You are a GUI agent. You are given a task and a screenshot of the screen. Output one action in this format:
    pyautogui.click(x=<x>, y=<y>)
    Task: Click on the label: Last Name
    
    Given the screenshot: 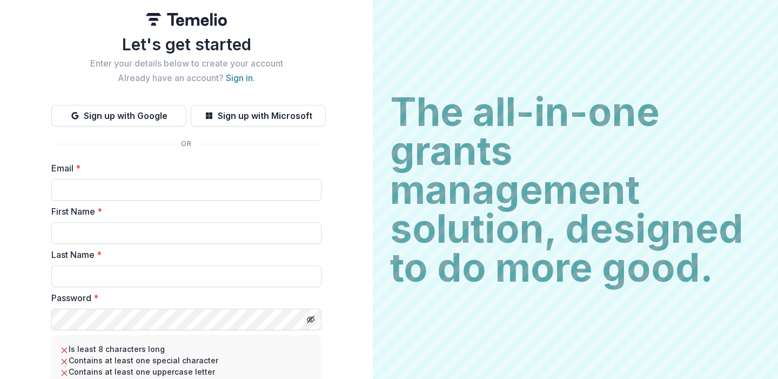 What is the action you would take?
    pyautogui.click(x=183, y=254)
    